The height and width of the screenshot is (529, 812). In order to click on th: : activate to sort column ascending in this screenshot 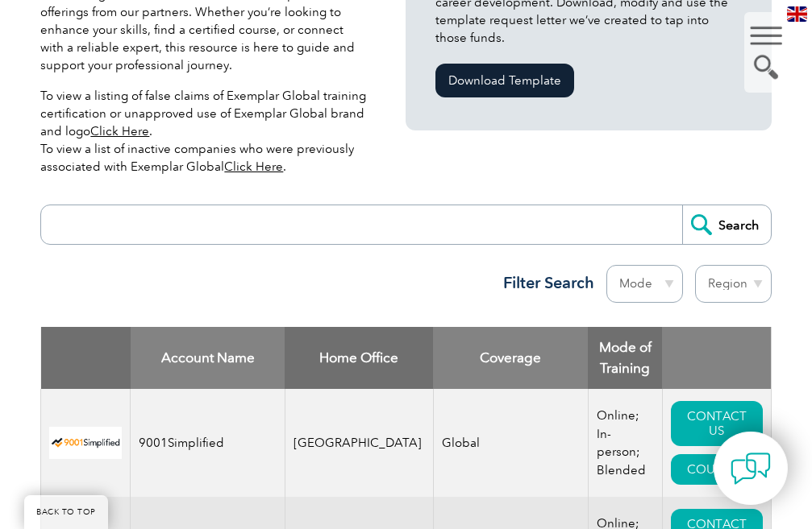, I will do `click(716, 358)`.